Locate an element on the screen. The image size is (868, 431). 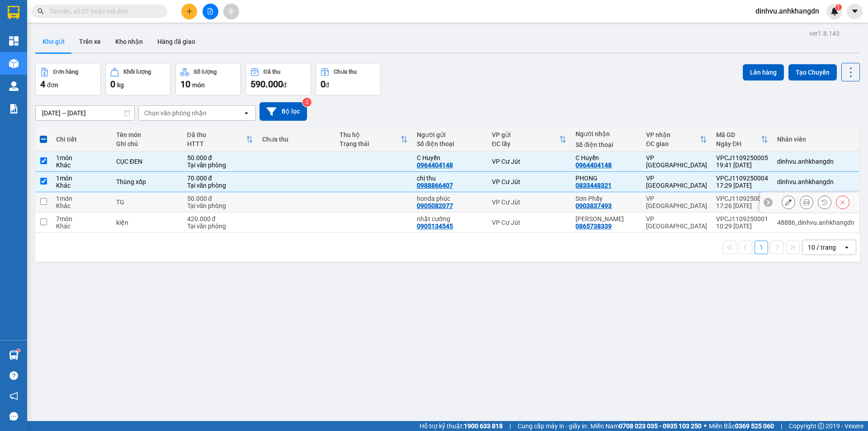
button: file-add is located at coordinates (211, 11).